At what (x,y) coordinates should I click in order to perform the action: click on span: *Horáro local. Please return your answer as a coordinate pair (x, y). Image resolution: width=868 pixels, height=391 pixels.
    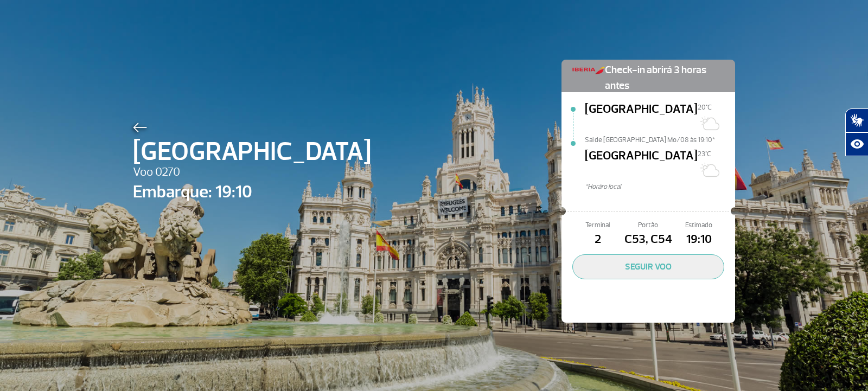
    Looking at the image, I should click on (659, 186).